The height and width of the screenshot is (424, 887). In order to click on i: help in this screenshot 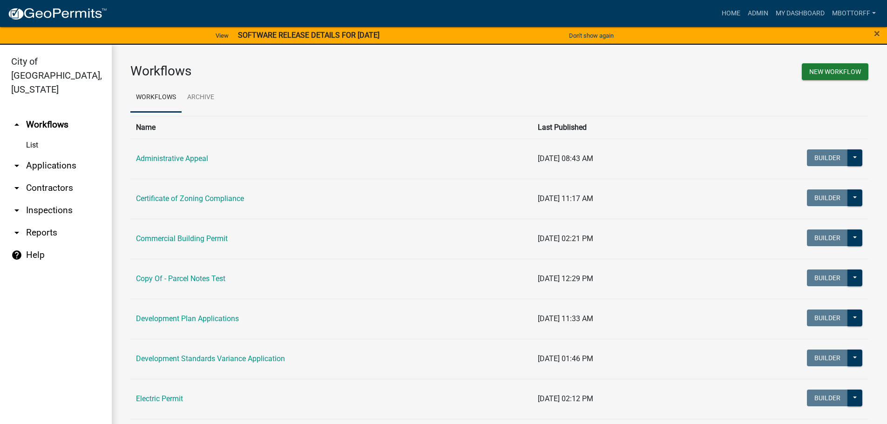, I will do `click(17, 255)`.